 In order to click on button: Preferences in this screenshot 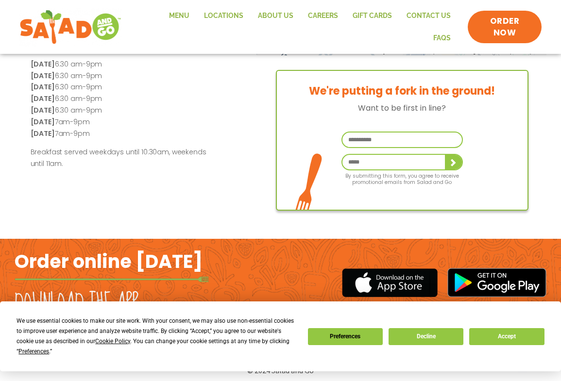, I will do `click(345, 337)`.